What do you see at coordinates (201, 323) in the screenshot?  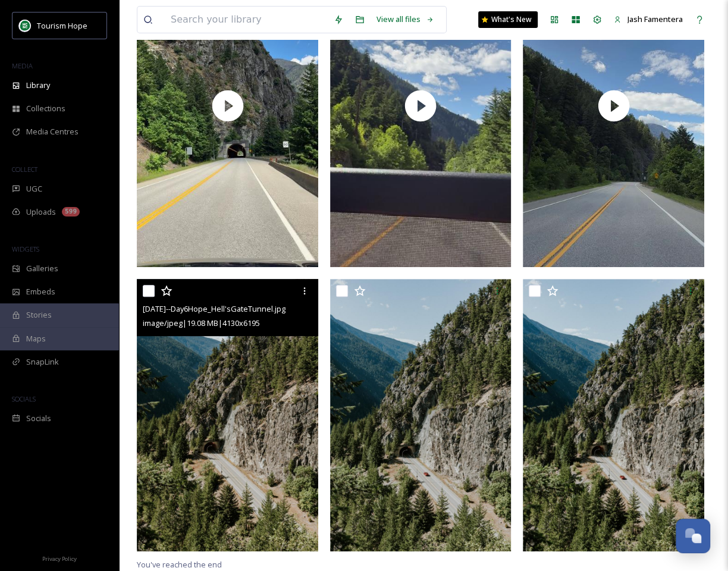 I see `span: image/jpeg | 19.08 MB | 4130 x 6195` at bounding box center [201, 323].